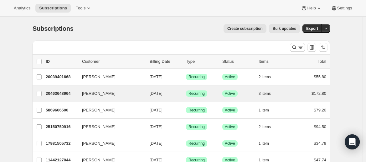 This screenshot has width=366, height=162. I want to click on span: Bulk updates, so click(285, 29).